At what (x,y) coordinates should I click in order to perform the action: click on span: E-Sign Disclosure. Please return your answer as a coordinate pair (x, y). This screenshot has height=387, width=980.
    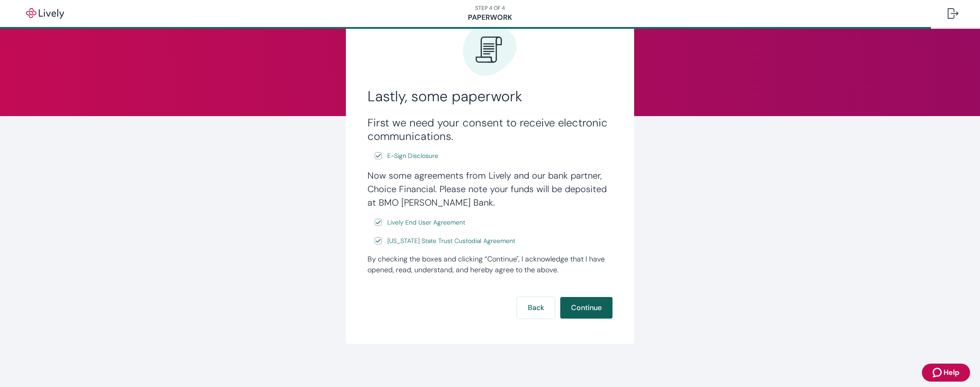
    Looking at the image, I should click on (412, 156).